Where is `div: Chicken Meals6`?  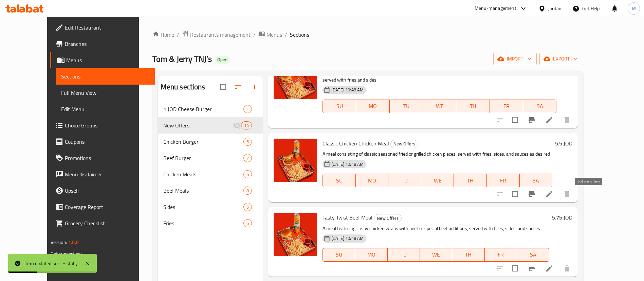
div: Chicken Meals6 is located at coordinates (210, 174).